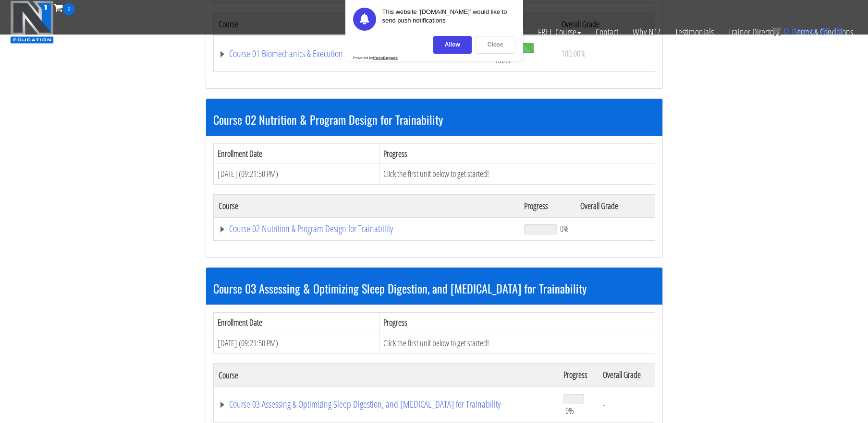 Image resolution: width=868 pixels, height=423 pixels. Describe the element at coordinates (559, 32) in the screenshot. I see `a: FREE Course` at that location.